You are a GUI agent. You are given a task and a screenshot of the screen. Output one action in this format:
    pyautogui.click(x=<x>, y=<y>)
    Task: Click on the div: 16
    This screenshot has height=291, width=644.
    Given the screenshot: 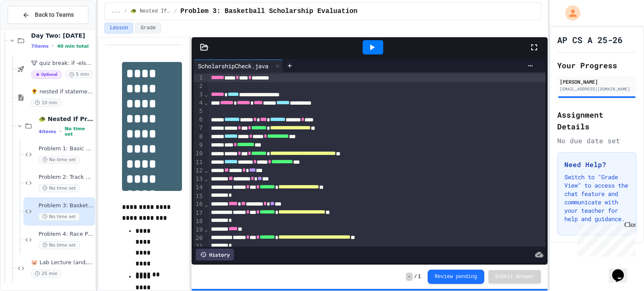 What is the action you would take?
    pyautogui.click(x=199, y=204)
    